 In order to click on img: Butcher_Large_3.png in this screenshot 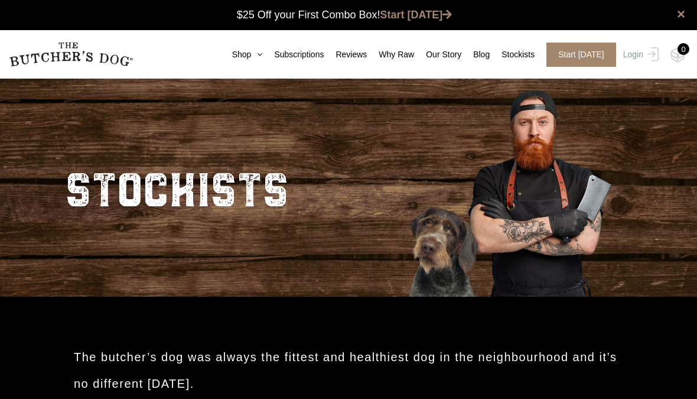, I will do `click(508, 185)`.